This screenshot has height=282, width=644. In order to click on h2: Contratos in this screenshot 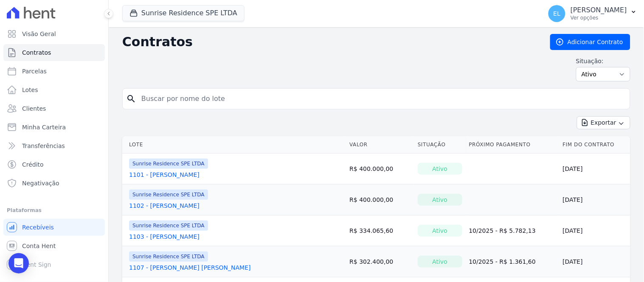, I will do `click(329, 42)`.